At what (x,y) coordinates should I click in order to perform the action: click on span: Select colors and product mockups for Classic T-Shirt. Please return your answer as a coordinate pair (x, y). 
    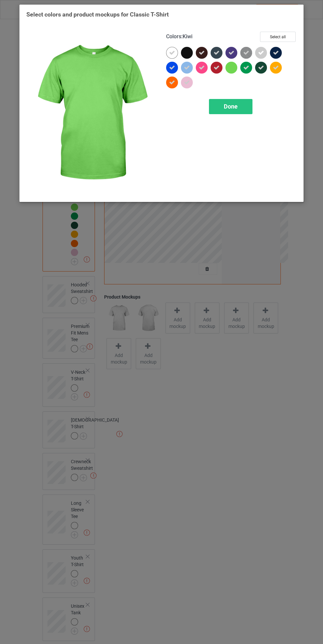
    Looking at the image, I should click on (97, 14).